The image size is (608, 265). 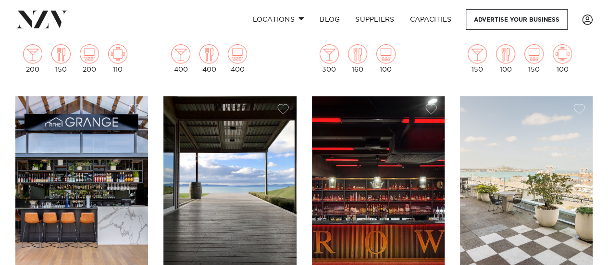 I want to click on a: SUPPLIERS, so click(x=374, y=19).